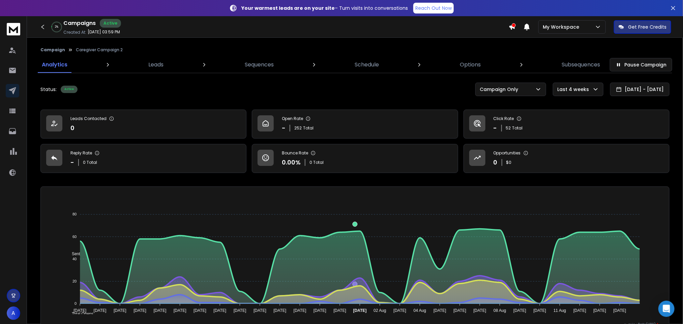 The image size is (683, 324). Describe the element at coordinates (433, 8) in the screenshot. I see `a: Reach Out Now` at that location.